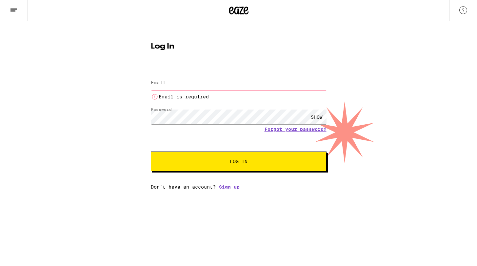 The height and width of the screenshot is (266, 477). Describe the element at coordinates (229, 187) in the screenshot. I see `a: Sign up` at that location.